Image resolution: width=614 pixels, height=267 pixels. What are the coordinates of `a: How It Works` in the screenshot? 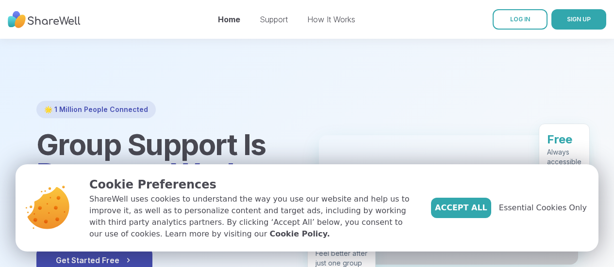 It's located at (331, 19).